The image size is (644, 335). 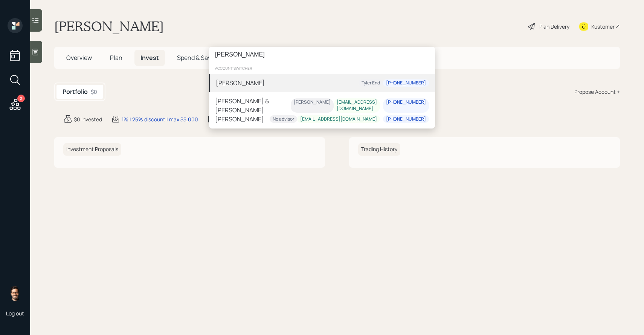 What do you see at coordinates (322, 68) in the screenshot?
I see `div: account switcher` at bounding box center [322, 68].